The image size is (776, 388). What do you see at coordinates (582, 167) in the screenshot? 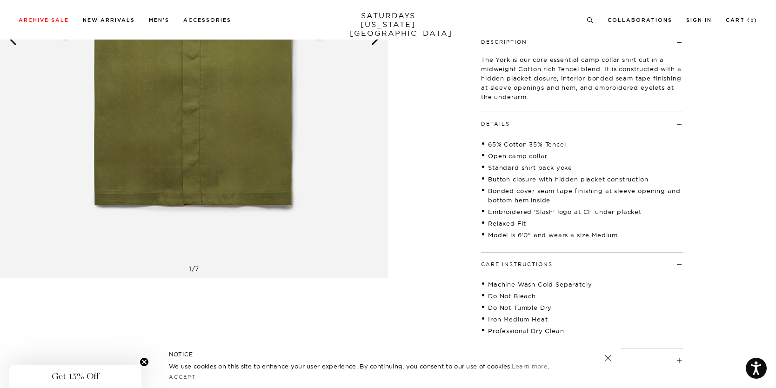
I see `li: Standard shirt back yoke` at bounding box center [582, 167].